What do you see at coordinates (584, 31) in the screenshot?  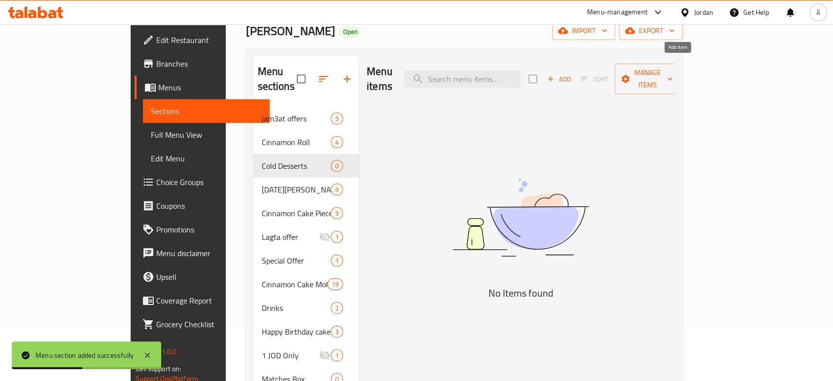 I see `span: import` at bounding box center [584, 31].